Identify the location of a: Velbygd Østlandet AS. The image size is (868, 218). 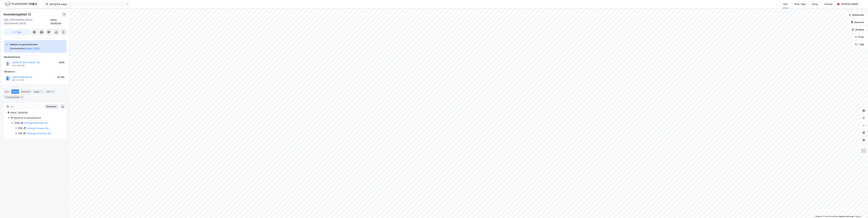
(36, 123).